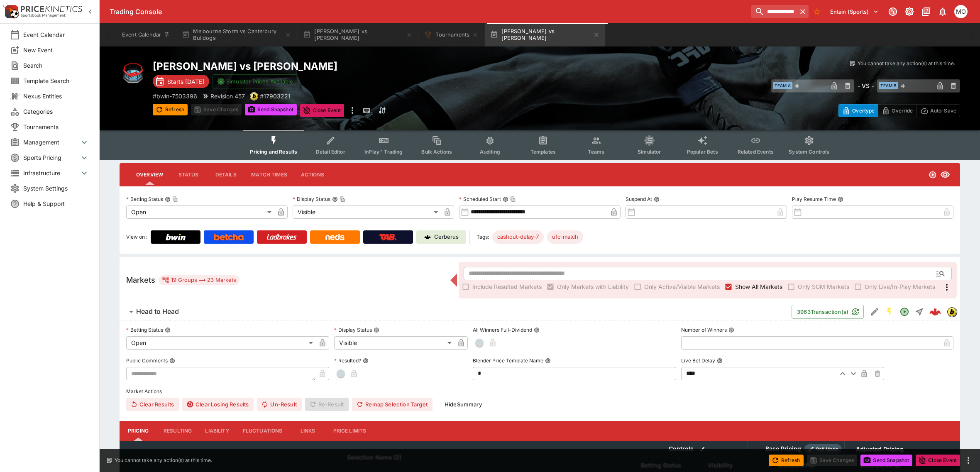  What do you see at coordinates (152, 404) in the screenshot?
I see `button: Clear Results` at bounding box center [152, 404].